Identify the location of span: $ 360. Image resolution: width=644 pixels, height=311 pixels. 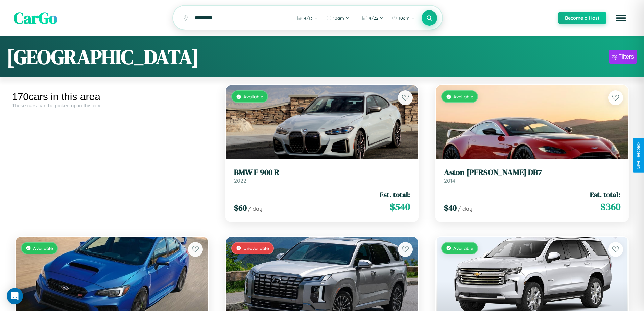
(611, 207).